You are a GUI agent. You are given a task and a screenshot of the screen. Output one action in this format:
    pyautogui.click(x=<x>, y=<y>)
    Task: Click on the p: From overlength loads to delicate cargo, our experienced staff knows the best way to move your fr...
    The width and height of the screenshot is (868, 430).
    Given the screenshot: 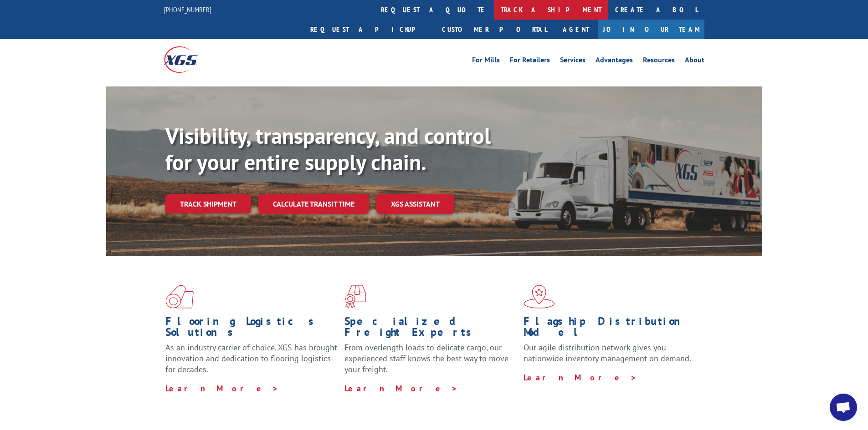 What is the action you would take?
    pyautogui.click(x=430, y=363)
    